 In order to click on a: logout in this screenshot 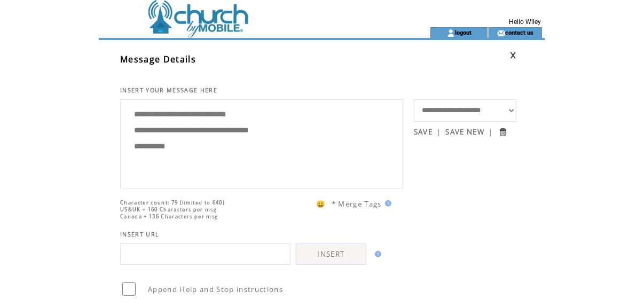, I will do `click(462, 32)`.